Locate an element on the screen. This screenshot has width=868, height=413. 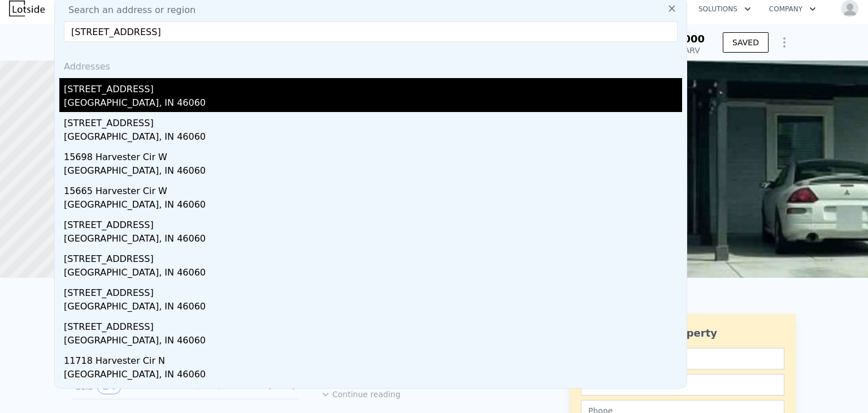
img: Lotside is located at coordinates (27, 8).